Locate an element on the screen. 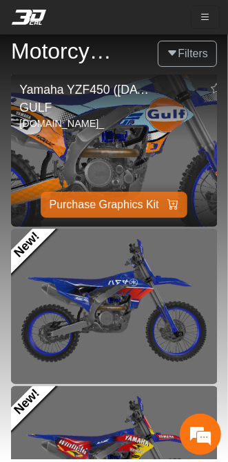  textarea: Type your message and hit 'Enter' is located at coordinates (114, 388).